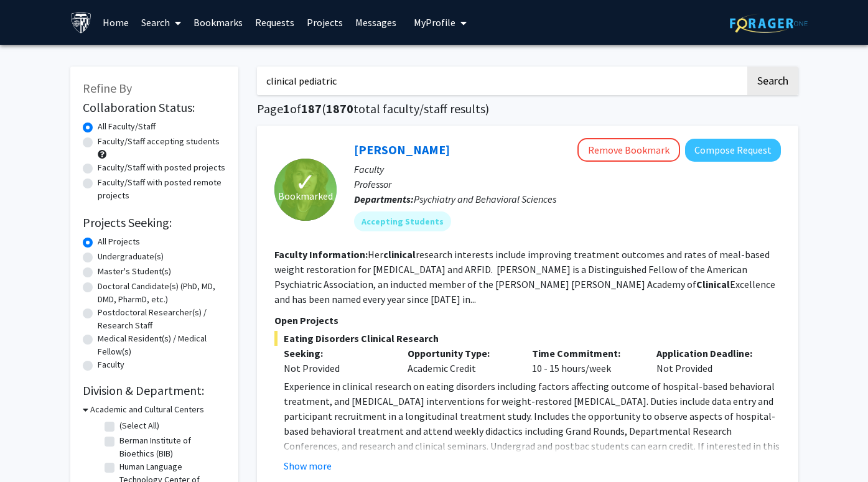 This screenshot has width=868, height=482. What do you see at coordinates (733, 150) in the screenshot?
I see `button: Compose Request to Angela Guarda` at bounding box center [733, 150].